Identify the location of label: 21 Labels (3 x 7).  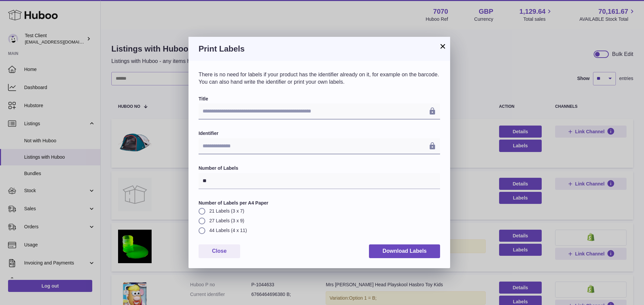
(319, 211).